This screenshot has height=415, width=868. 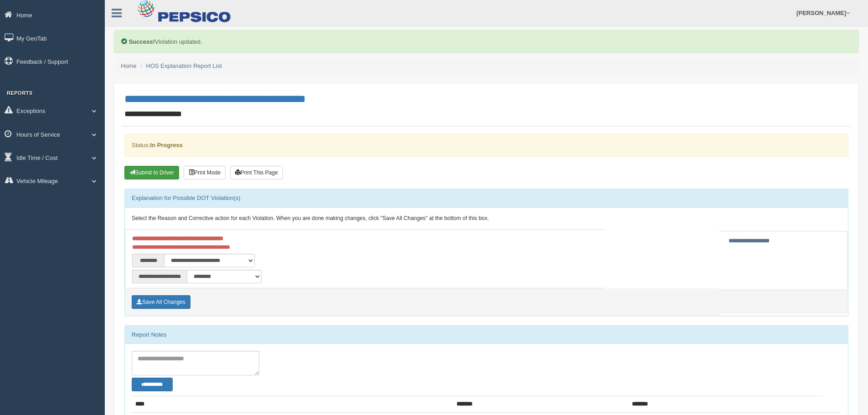 What do you see at coordinates (152, 173) in the screenshot?
I see `button: Submit To Driver` at bounding box center [152, 173].